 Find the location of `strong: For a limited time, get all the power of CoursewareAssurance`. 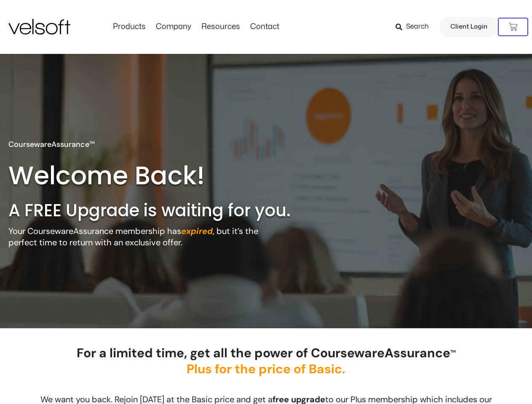

strong: For a limited time, get all the power of CoursewareAssurance is located at coordinates (266, 361).